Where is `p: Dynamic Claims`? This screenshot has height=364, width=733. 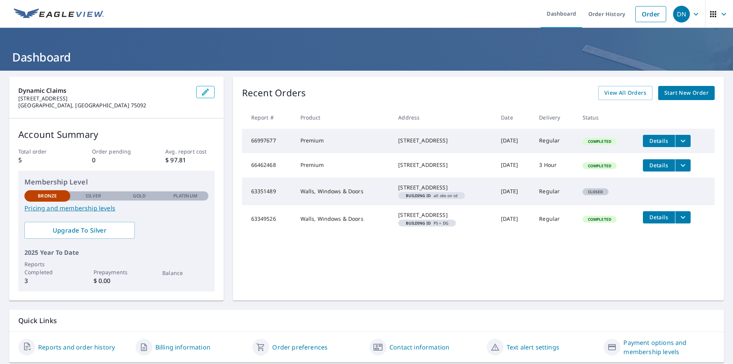
p: Dynamic Claims is located at coordinates (104, 91).